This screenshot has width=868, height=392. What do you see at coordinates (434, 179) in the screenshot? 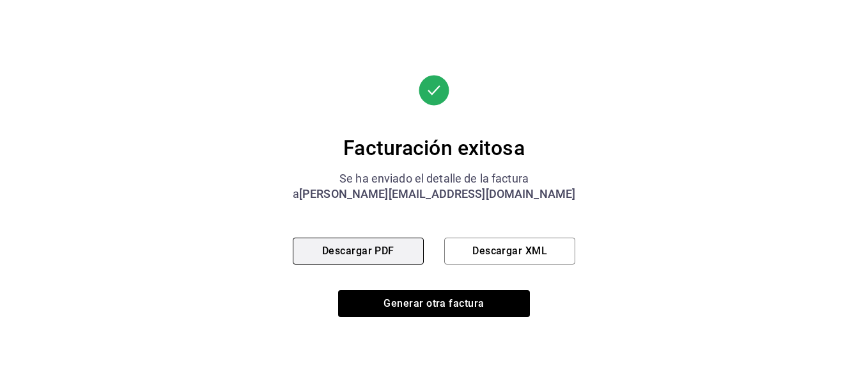
I see `div: Se ha enviado el detalle de la factura` at bounding box center [434, 179].